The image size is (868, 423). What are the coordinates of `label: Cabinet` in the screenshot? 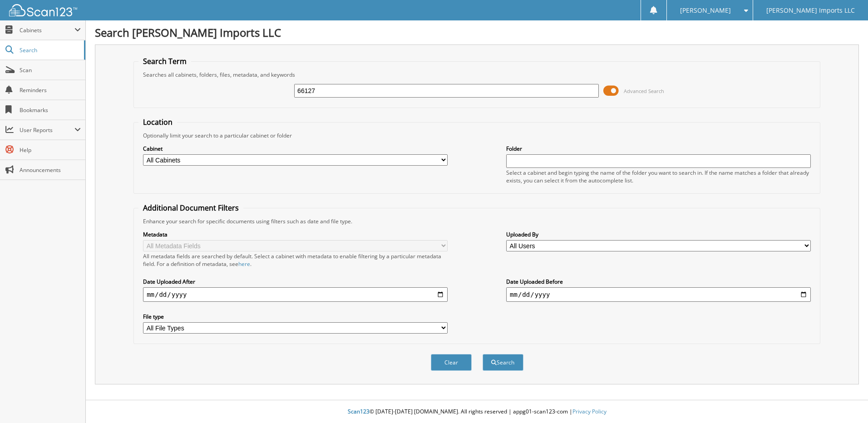 It's located at (295, 149).